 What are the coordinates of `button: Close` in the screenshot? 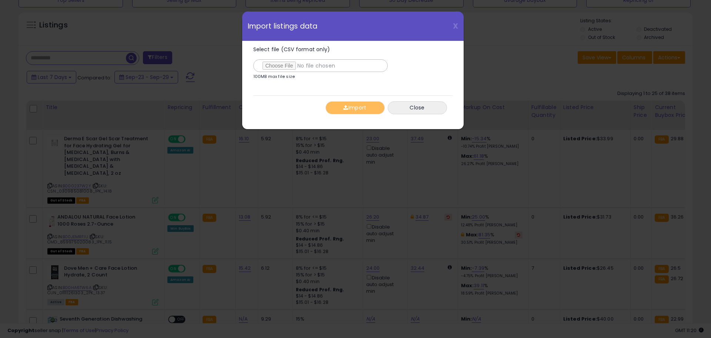 It's located at (418, 107).